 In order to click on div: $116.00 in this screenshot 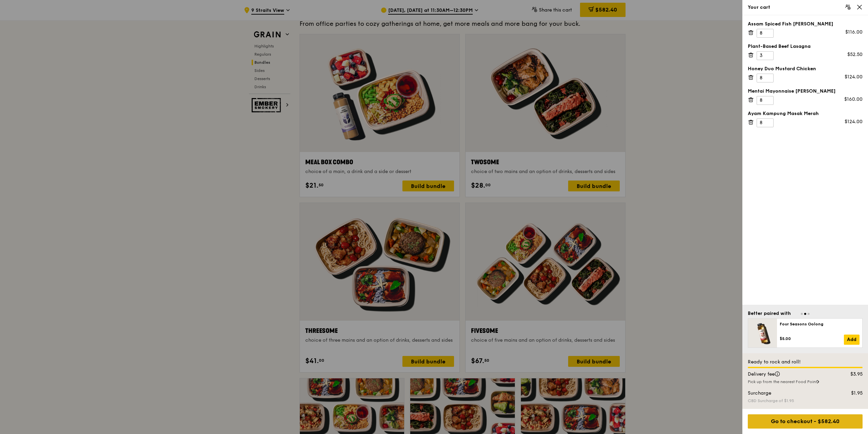, I will do `click(854, 32)`.